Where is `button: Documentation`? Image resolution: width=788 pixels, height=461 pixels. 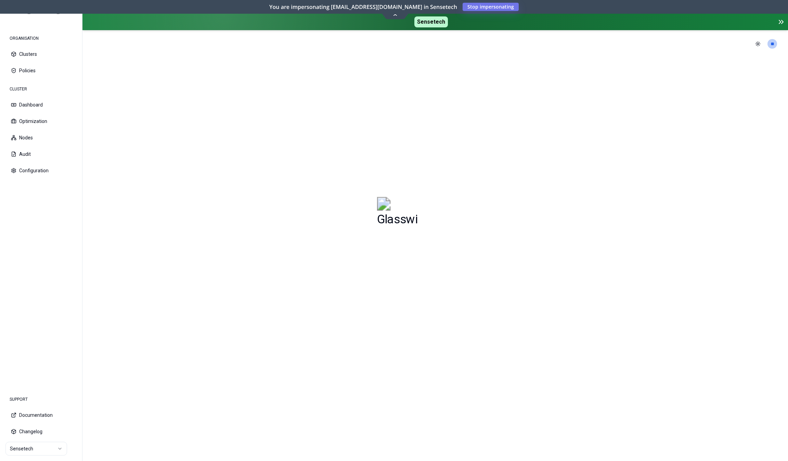 button: Documentation is located at coordinates (41, 415).